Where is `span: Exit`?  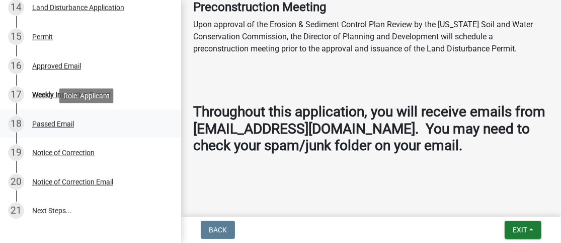 span: Exit is located at coordinates (520, 230).